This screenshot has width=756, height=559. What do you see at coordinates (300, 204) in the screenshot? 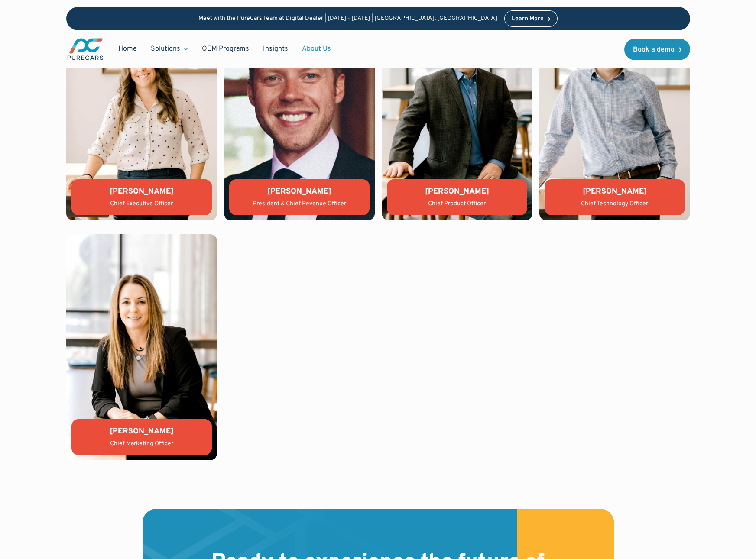
I see `div: President & Chief Revenue Officer` at bounding box center [300, 204].